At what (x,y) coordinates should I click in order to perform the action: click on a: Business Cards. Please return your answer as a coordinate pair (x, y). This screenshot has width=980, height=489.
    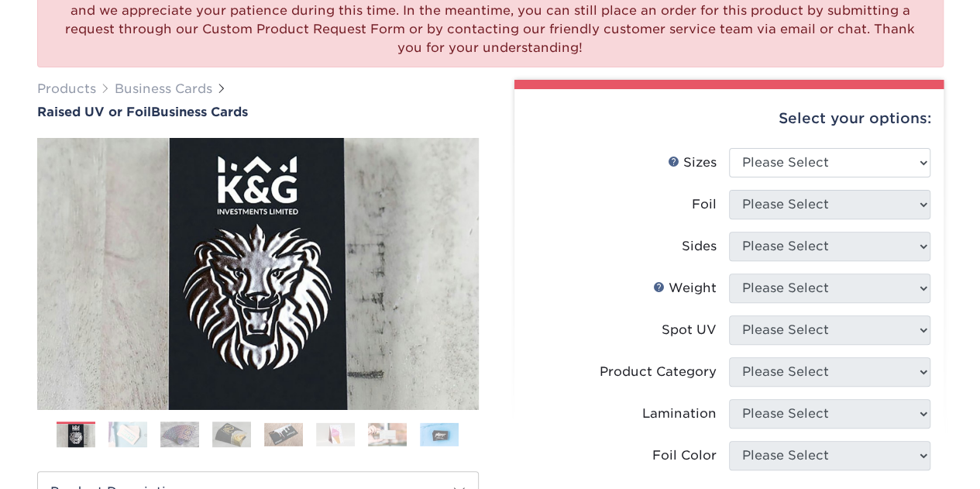
    Looking at the image, I should click on (164, 88).